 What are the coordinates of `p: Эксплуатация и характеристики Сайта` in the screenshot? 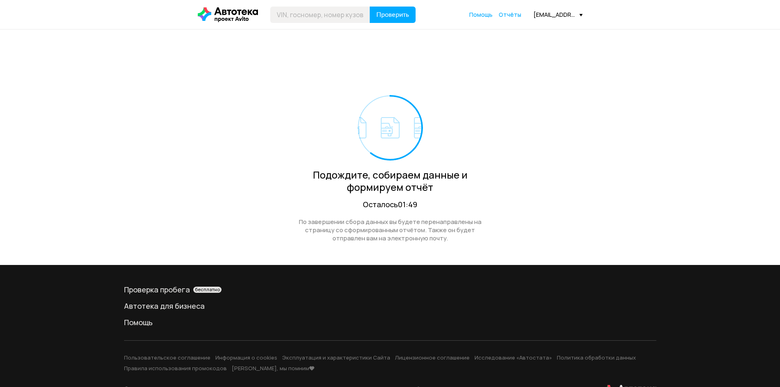 It's located at (336, 357).